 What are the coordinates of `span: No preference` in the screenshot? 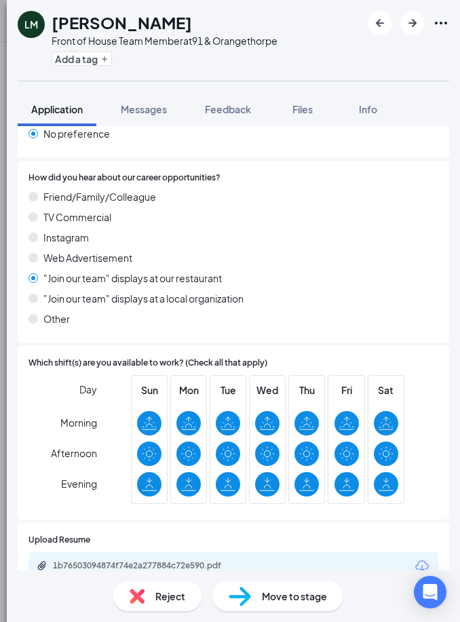 It's located at (77, 134).